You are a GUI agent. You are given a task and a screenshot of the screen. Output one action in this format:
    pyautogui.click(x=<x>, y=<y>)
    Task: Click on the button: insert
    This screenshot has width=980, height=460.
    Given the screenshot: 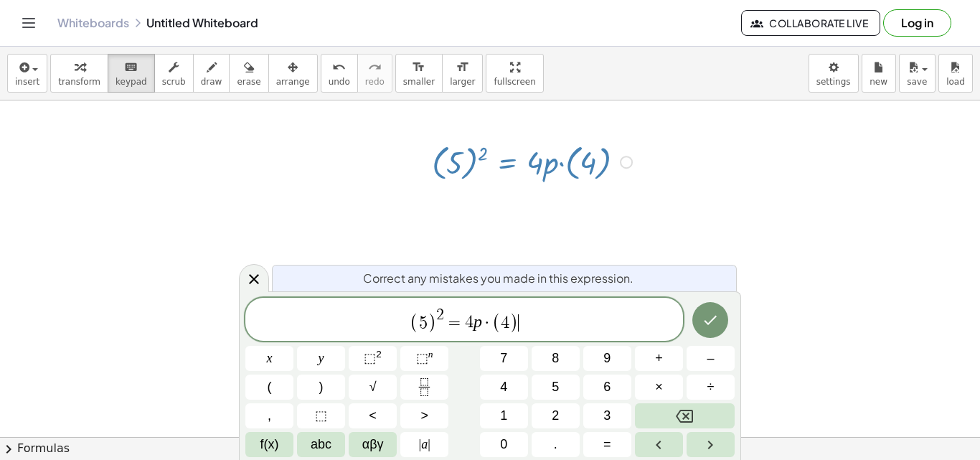 What is the action you would take?
    pyautogui.click(x=27, y=73)
    